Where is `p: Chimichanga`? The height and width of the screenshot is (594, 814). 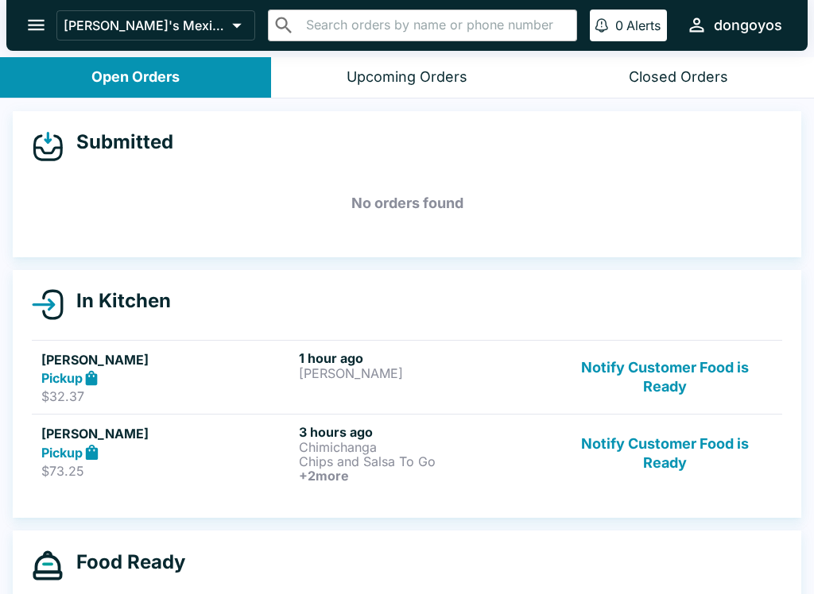
p: Chimichanga is located at coordinates (424, 447).